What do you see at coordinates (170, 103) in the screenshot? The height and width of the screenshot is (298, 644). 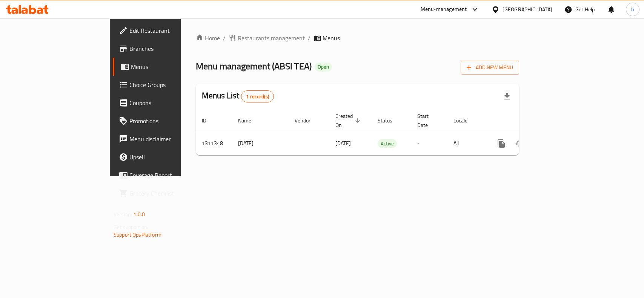 I see `span: Coupons` at bounding box center [170, 103].